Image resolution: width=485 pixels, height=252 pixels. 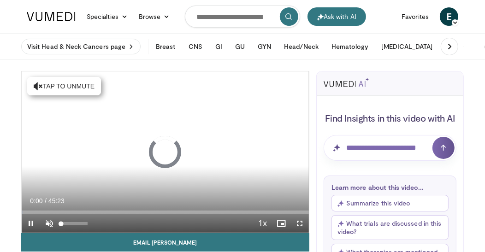 I want to click on input: Search topics, interventions, so click(x=242, y=17).